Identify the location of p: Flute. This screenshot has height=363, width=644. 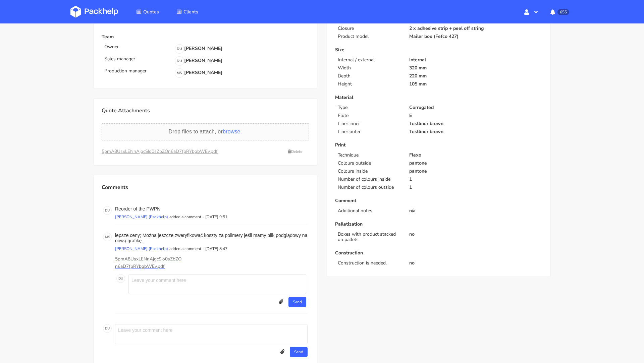
(369, 116).